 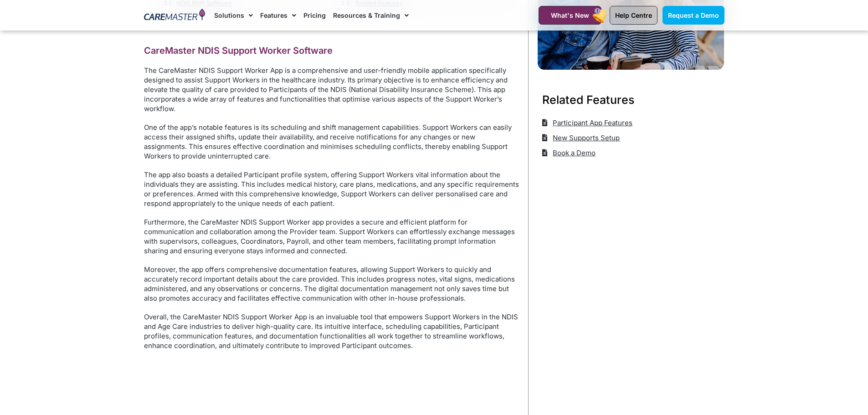 What do you see at coordinates (581, 137) in the screenshot?
I see `a: New Supports Setup` at bounding box center [581, 137].